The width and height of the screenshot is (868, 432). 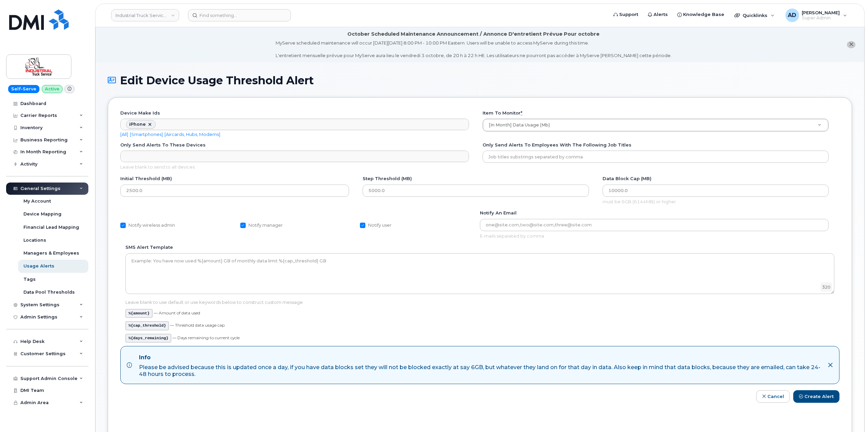 I want to click on input: Notify wireless admin, so click(x=123, y=225).